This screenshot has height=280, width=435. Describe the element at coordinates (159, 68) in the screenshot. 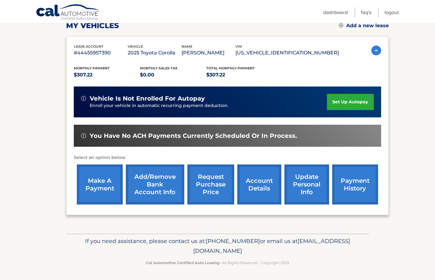

I see `span: Monthly sales Tax` at that location.